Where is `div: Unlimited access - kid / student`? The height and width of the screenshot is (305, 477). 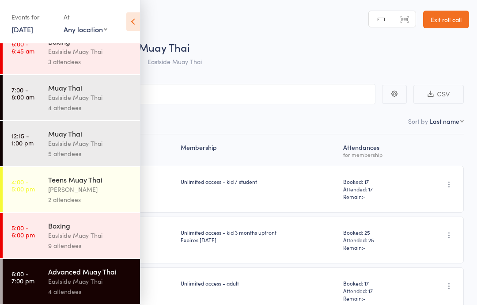
div: Unlimited access - kid / student is located at coordinates (259, 181).